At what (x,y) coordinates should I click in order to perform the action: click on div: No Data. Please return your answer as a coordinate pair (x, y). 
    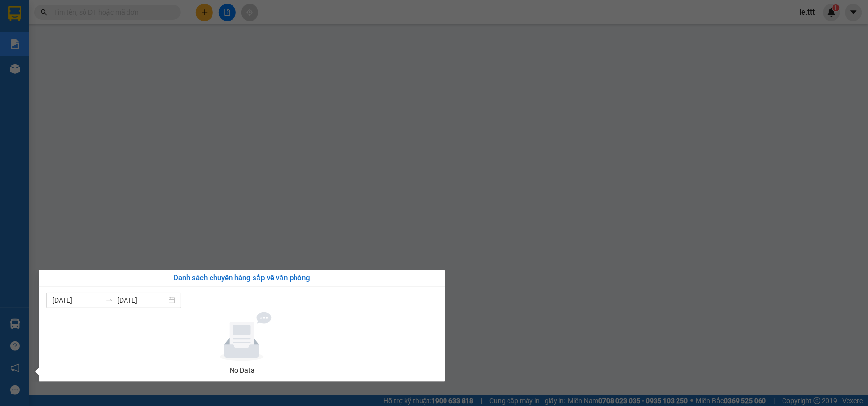
    Looking at the image, I should click on (242, 370).